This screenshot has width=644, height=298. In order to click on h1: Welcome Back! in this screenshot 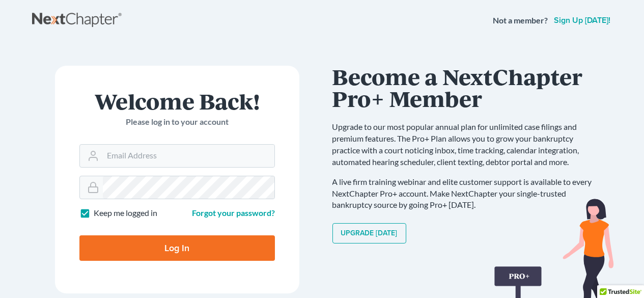, I will do `click(177, 101)`.